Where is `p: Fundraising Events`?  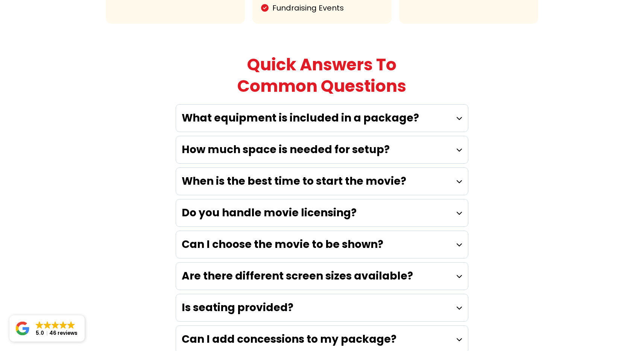
p: Fundraising Events is located at coordinates (327, 8).